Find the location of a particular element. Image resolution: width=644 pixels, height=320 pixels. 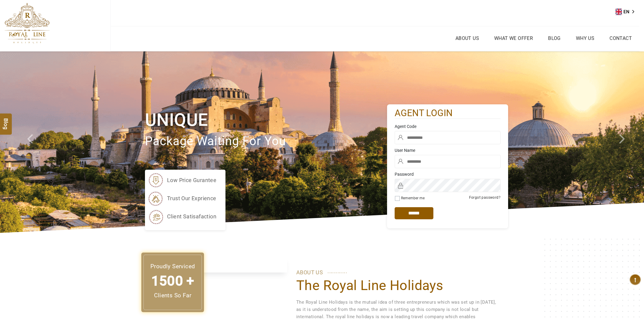

a: What we Offer is located at coordinates (514, 38).